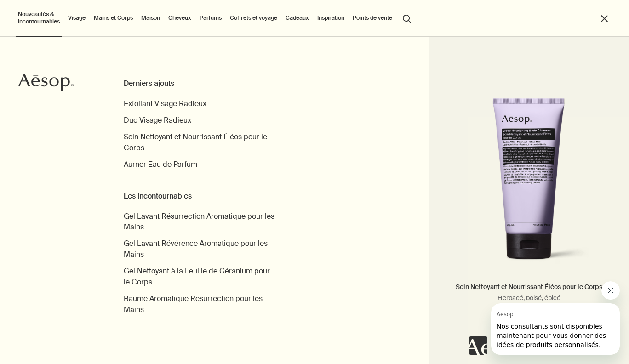 The image size is (629, 364). Describe the element at coordinates (193, 303) in the screenshot. I see `span: Baume Aromatique Résurrection pour les Mains` at that location.